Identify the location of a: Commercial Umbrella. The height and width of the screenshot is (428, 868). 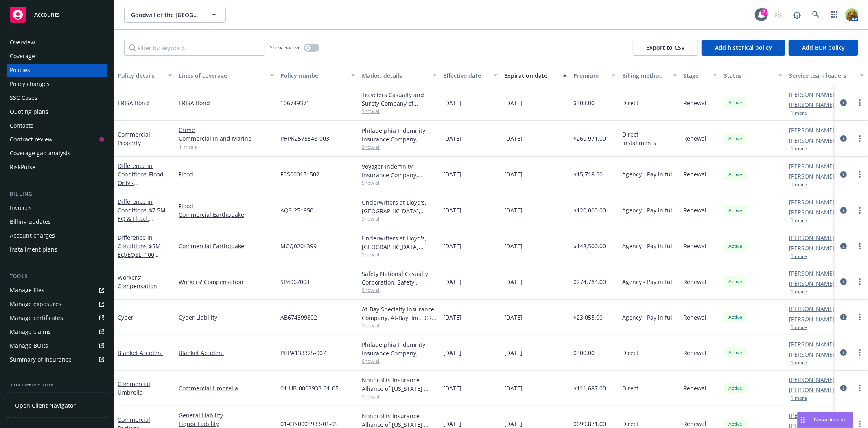
(226, 388).